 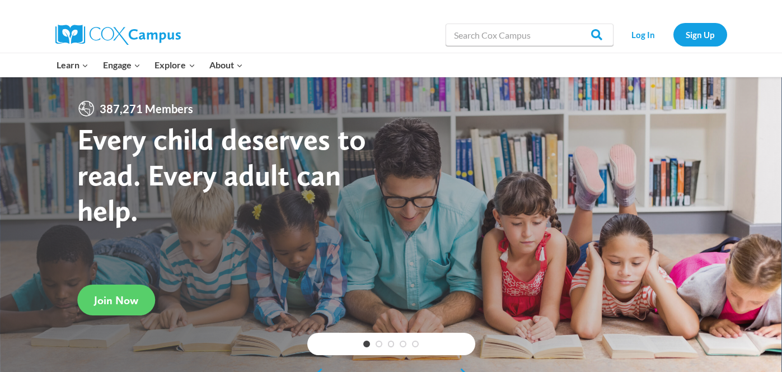 I want to click on span: 387,271 Members, so click(x=146, y=109).